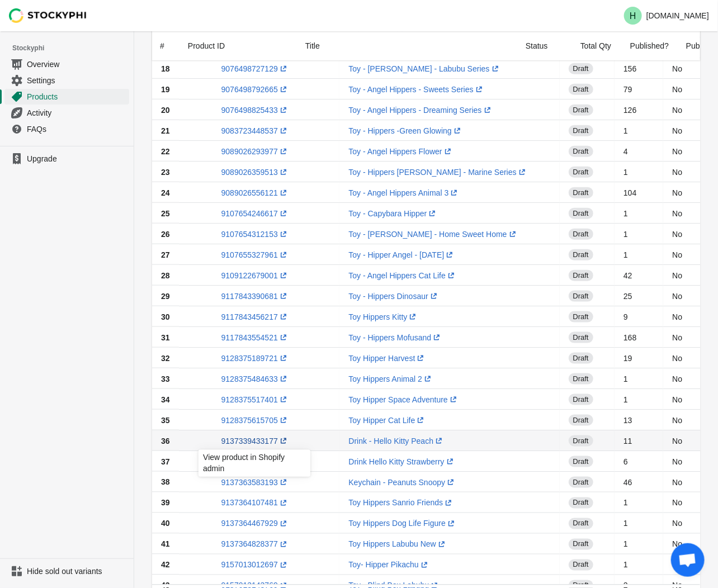 This screenshot has width=718, height=588. Describe the element at coordinates (639, 192) in the screenshot. I see `td: 104` at that location.